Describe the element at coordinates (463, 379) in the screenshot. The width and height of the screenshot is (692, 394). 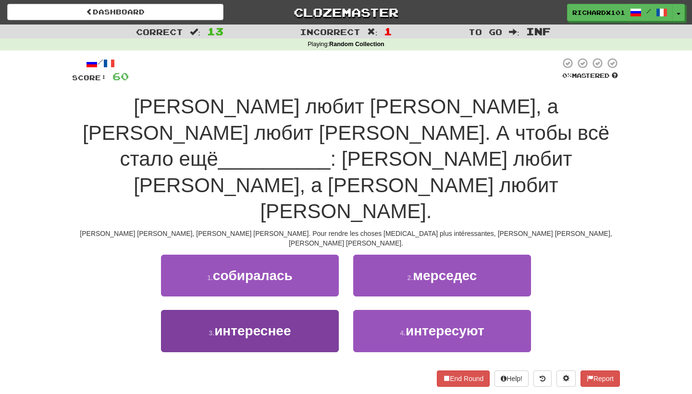
I see `button: End Round` at that location.